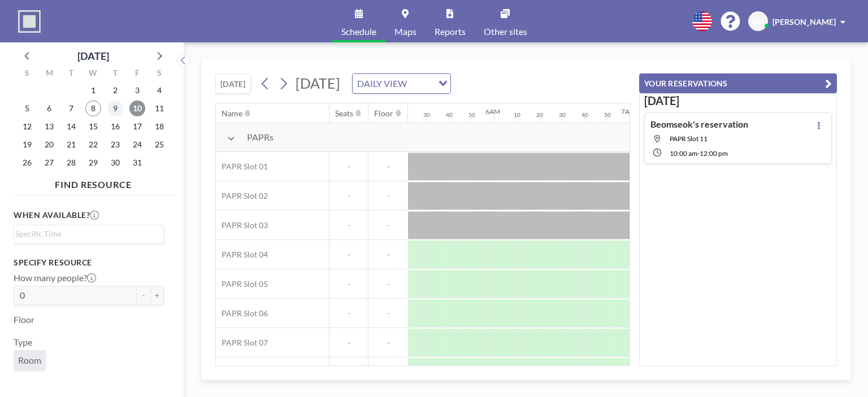 The image size is (868, 397). What do you see at coordinates (137, 74) in the screenshot?
I see `div: F` at bounding box center [137, 74].